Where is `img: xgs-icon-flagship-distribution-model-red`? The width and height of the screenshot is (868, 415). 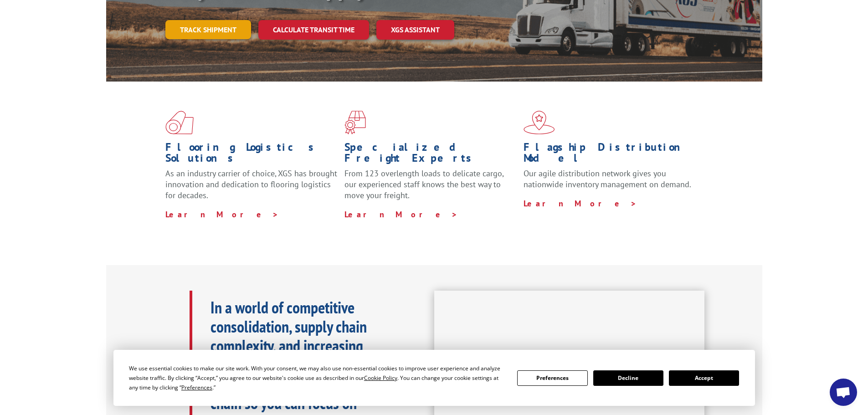
img: xgs-icon-flagship-distribution-model-red is located at coordinates (539, 123).